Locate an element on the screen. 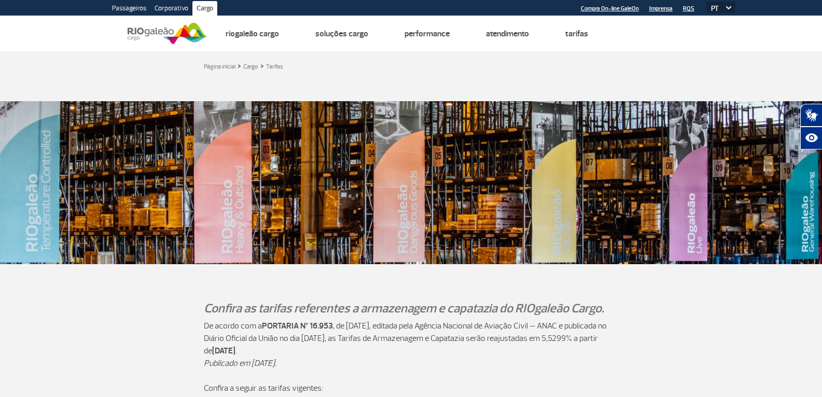 The width and height of the screenshot is (822, 397). a: Corporativo is located at coordinates (171, 9).